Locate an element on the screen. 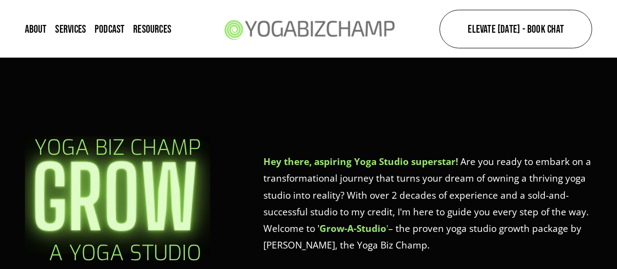 The height and width of the screenshot is (269, 617). strong: Grow-A-Studio is located at coordinates (353, 228).